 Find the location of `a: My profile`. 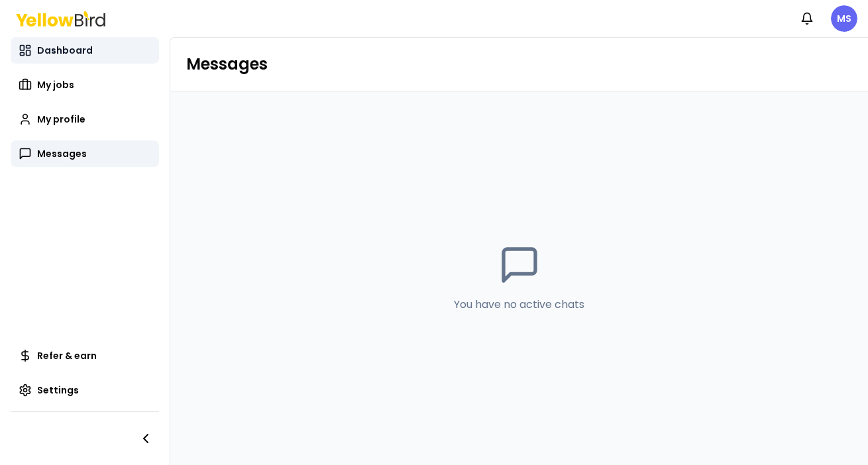

a: My profile is located at coordinates (85, 119).